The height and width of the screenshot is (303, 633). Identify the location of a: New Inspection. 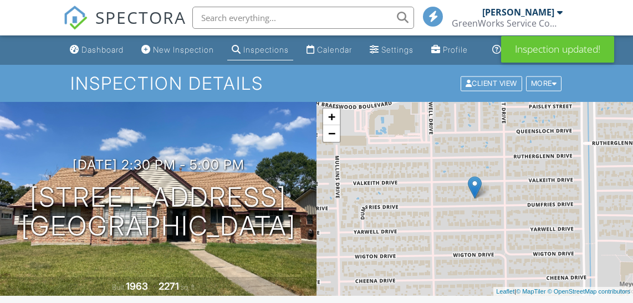
(177, 50).